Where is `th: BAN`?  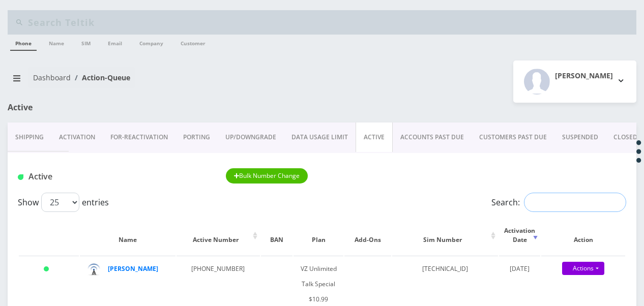 th: BAN is located at coordinates (276, 235).